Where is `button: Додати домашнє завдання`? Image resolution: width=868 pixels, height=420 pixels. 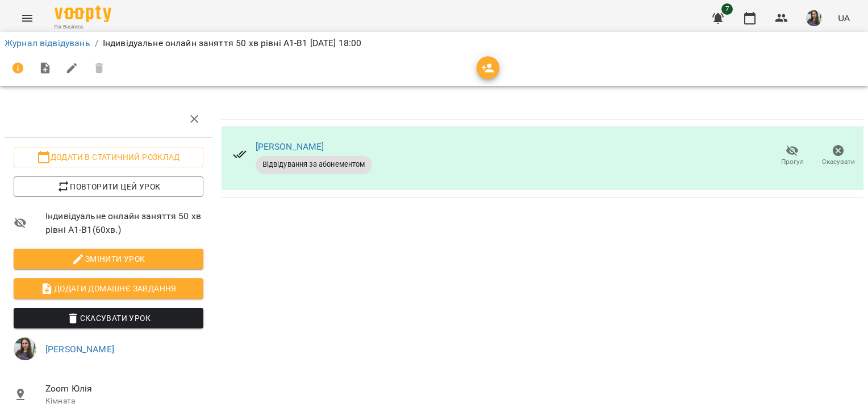 button: Додати домашнє завдання is located at coordinates (109, 288).